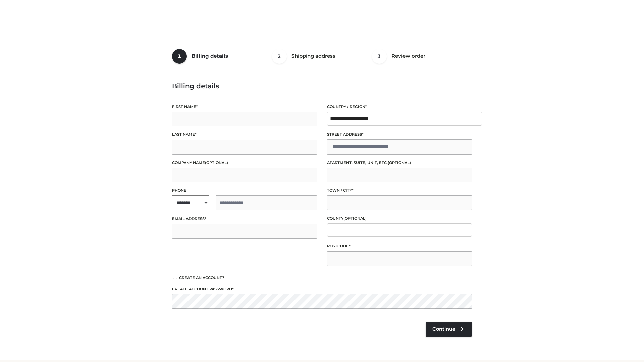 This screenshot has width=644, height=362. Describe the element at coordinates (244, 107) in the screenshot. I see `label: First name` at that location.